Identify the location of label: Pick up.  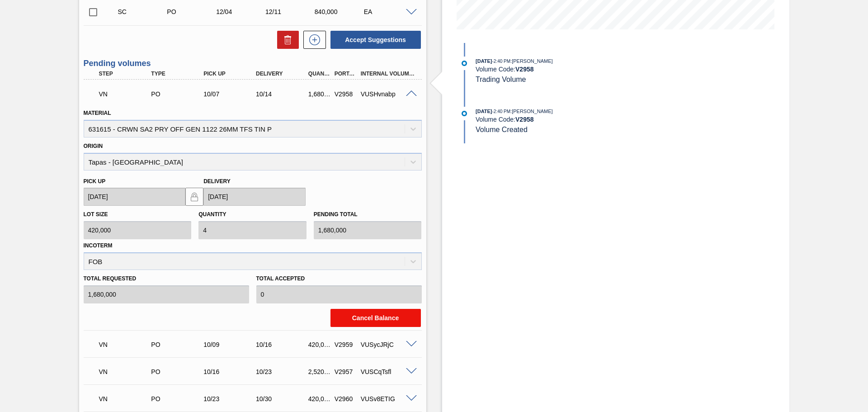
(95, 181).